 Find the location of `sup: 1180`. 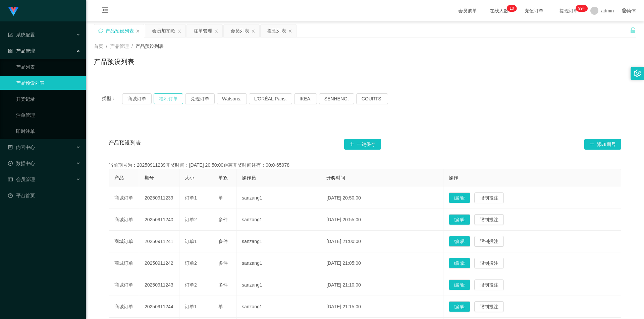

sup: 1180 is located at coordinates (581, 8).